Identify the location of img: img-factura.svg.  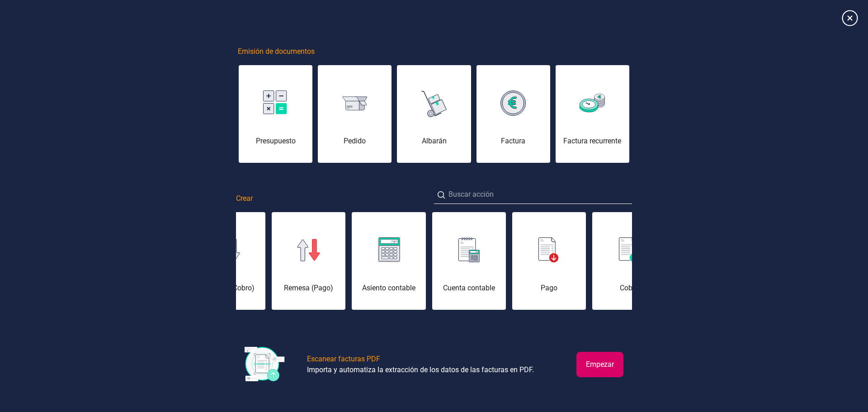
(513, 103).